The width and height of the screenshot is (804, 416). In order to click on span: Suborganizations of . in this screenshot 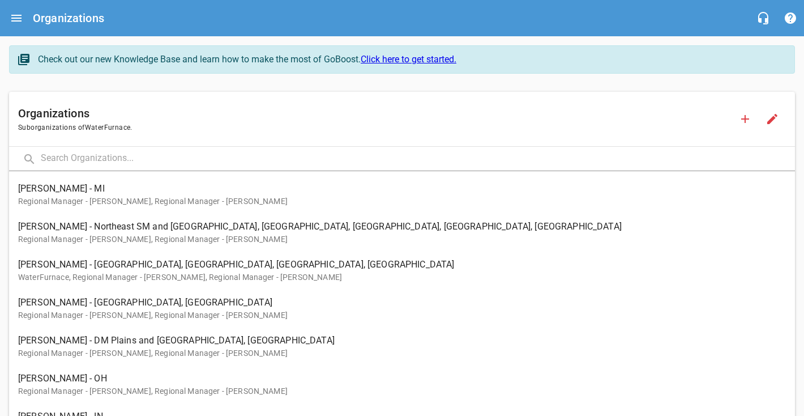, I will do `click(375, 128)`.